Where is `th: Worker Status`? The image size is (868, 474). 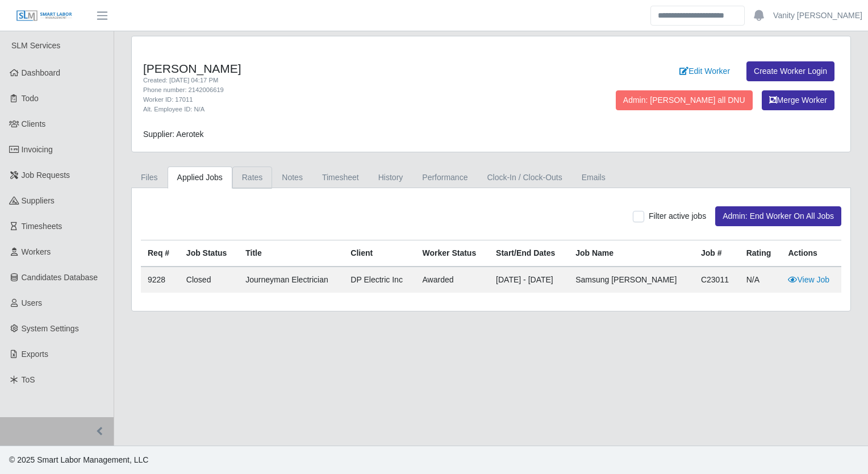 th: Worker Status is located at coordinates (453, 253).